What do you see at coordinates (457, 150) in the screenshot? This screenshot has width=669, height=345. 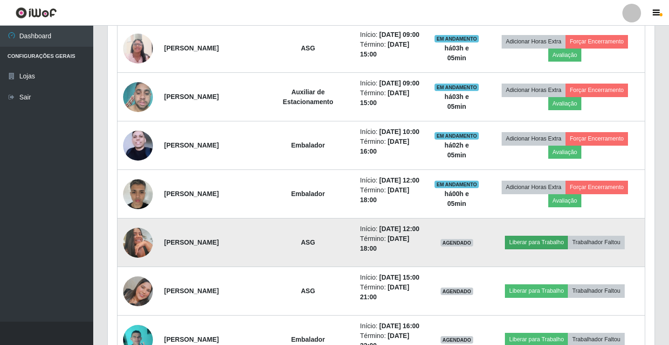 I see `strong: há 02 h e 05 min` at bounding box center [457, 150].